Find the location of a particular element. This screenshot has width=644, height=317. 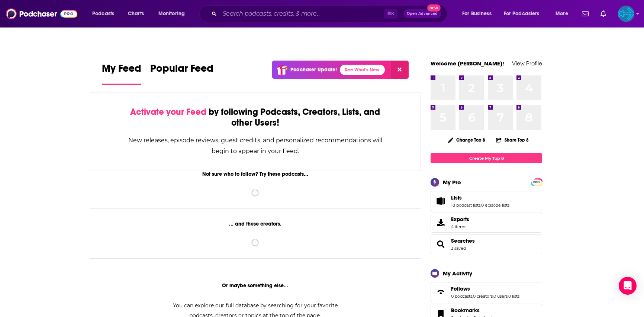

span: Open Advanced is located at coordinates (422, 13).